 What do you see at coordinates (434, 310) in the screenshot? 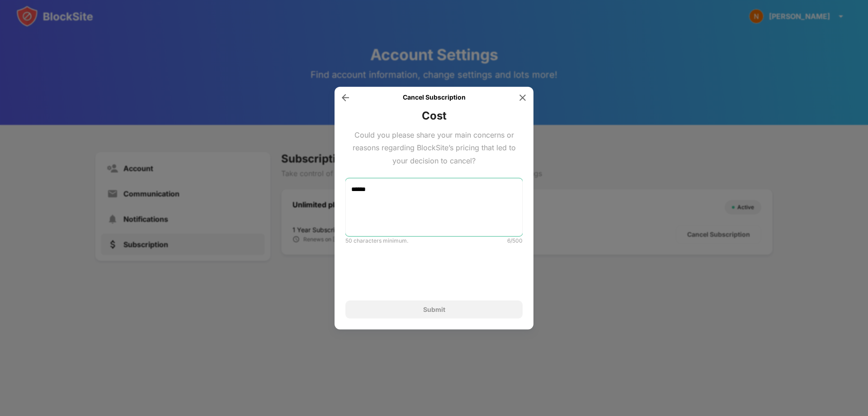
I see `div: Submit` at bounding box center [434, 310].